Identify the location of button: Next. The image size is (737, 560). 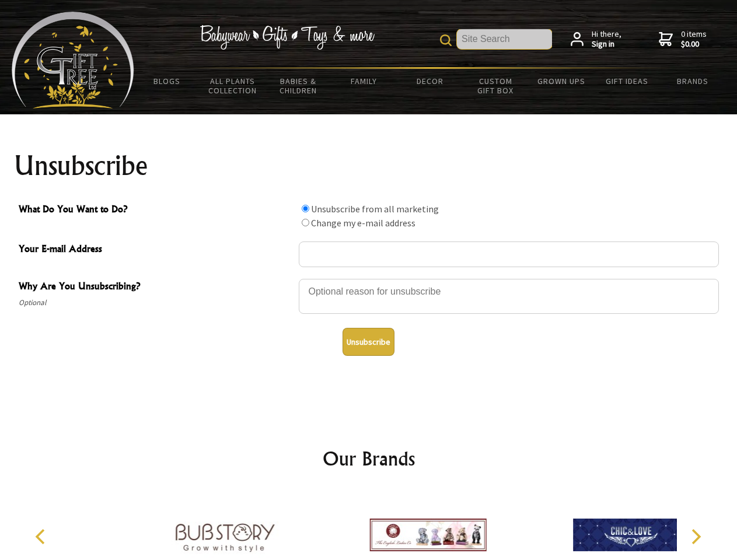
(695, 537).